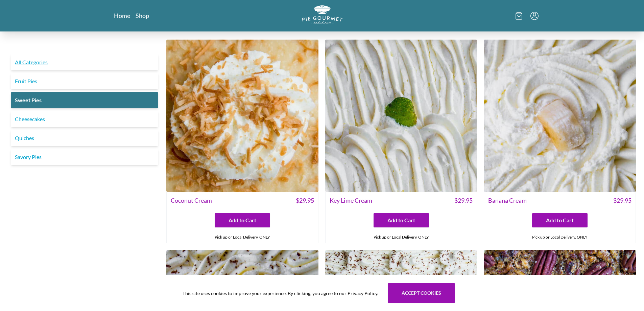  What do you see at coordinates (421, 293) in the screenshot?
I see `button: Accept cookies` at bounding box center [421, 293].